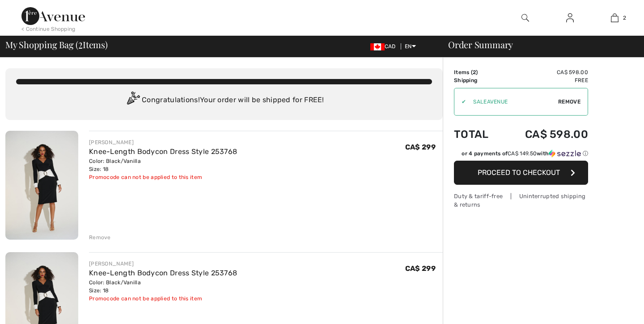  What do you see at coordinates (565, 154) in the screenshot?
I see `img: Sezzle` at bounding box center [565, 154].